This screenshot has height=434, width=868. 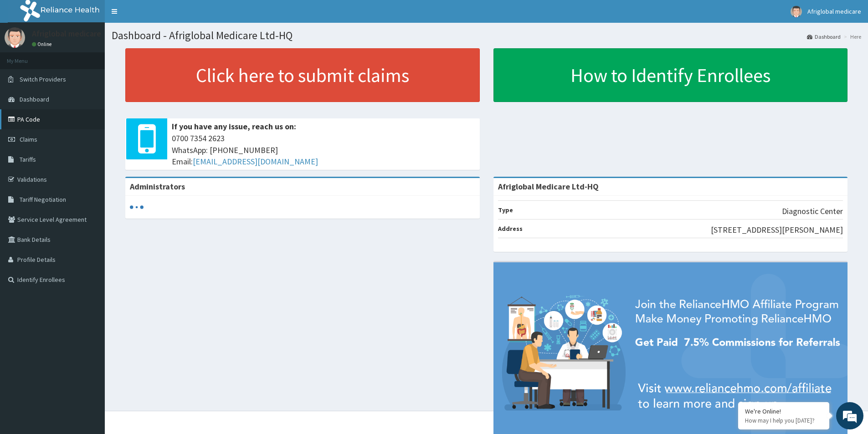 I want to click on svg: audio-loading, so click(x=137, y=207).